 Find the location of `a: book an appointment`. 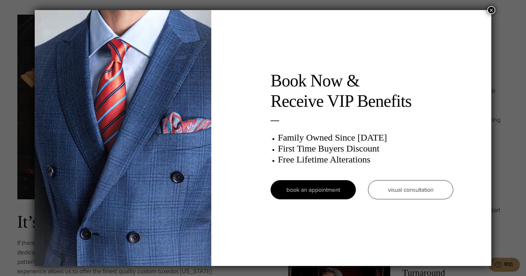

a: book an appointment is located at coordinates (313, 190).